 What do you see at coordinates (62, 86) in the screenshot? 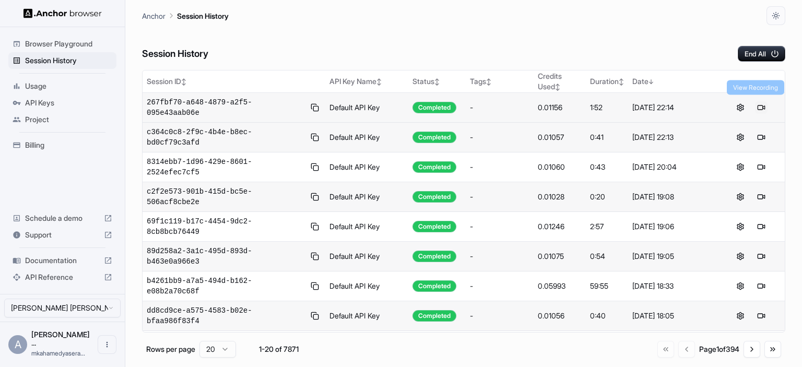
I see `div: Usage` at bounding box center [62, 86].